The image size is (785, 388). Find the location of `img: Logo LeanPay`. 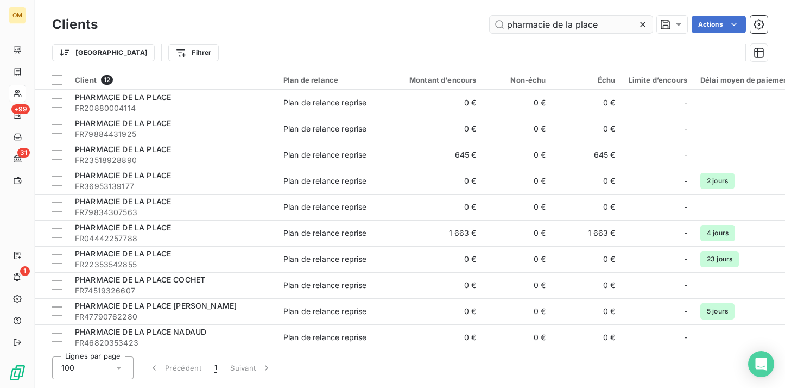

img: Logo LeanPay is located at coordinates (17, 372).